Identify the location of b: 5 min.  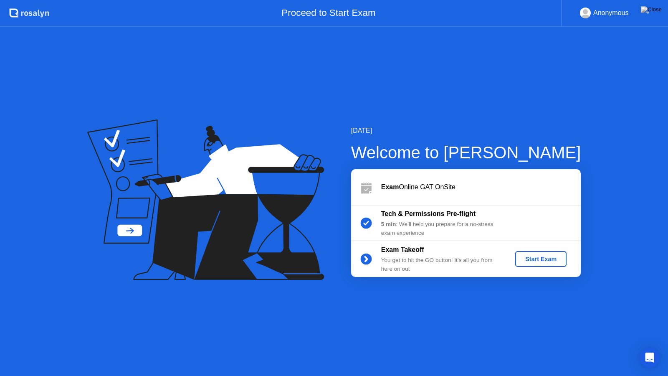
(389, 224).